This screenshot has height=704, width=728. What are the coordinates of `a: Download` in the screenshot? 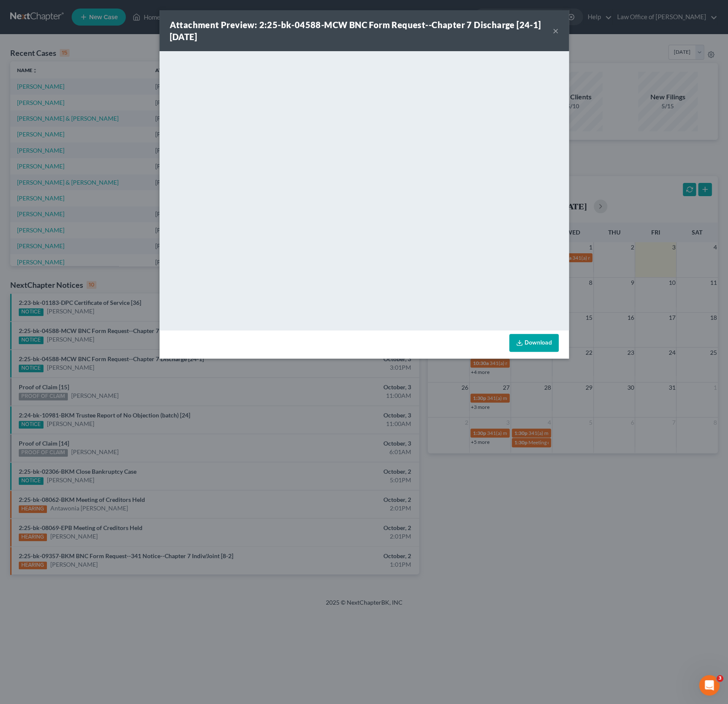 It's located at (534, 343).